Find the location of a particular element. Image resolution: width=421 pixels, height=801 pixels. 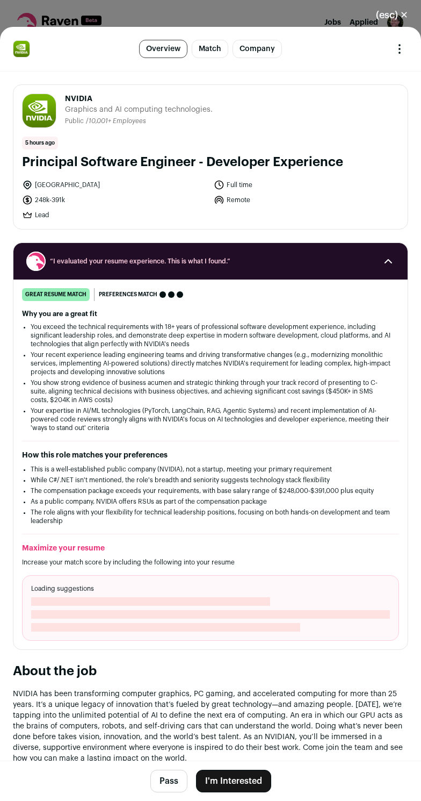

li: This is a well-established public company (NVIDIA), not a startup, meeting your primary requirement is located at coordinates (211, 469).